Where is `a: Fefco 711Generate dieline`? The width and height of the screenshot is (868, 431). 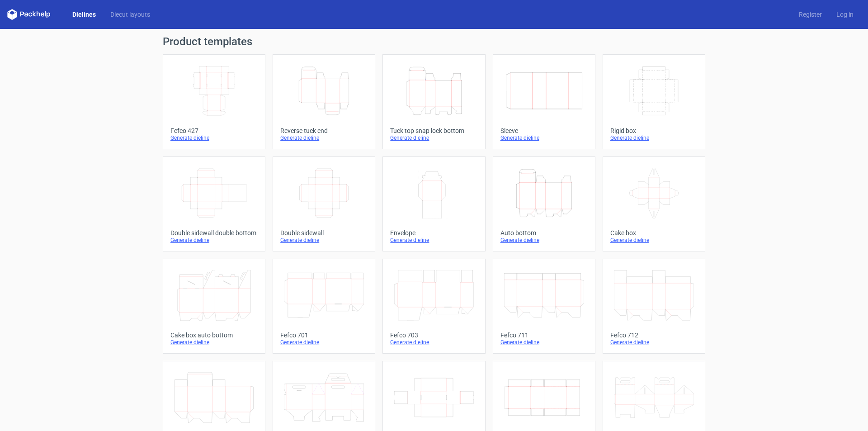 a: Fefco 711Generate dieline is located at coordinates (544, 307).